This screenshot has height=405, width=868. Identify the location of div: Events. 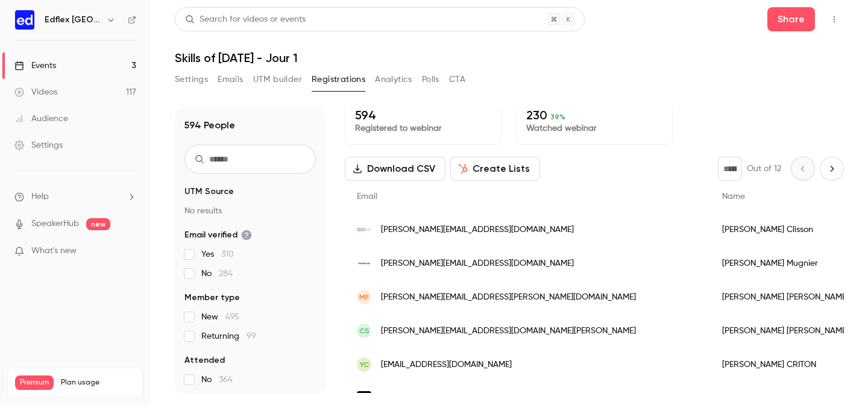
(35, 65).